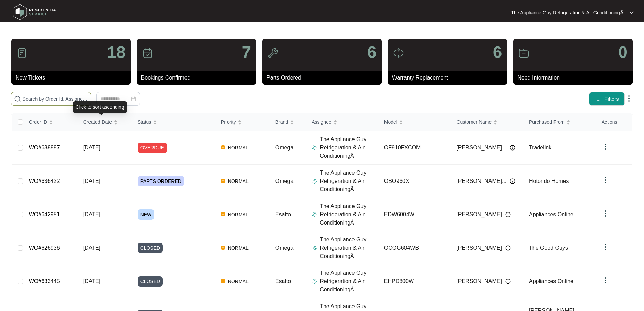 Image resolution: width=644 pixels, height=311 pixels. Describe the element at coordinates (105, 122) in the screenshot. I see `th: Created Date` at that location.